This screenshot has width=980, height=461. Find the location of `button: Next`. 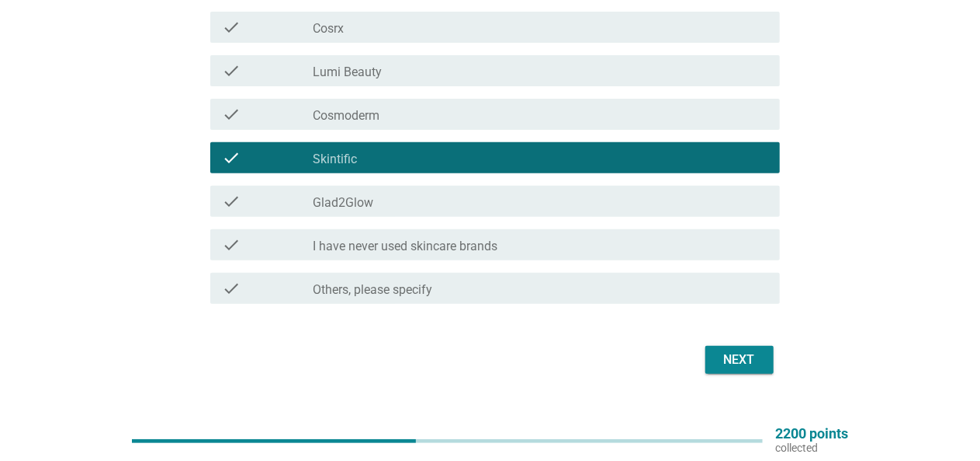

button: Next is located at coordinates (740, 360).